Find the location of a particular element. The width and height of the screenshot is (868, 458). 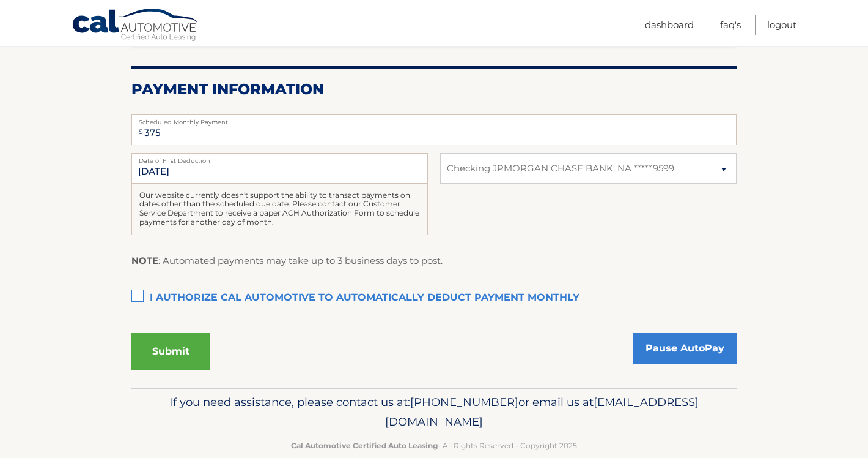

strong: Cal Automotive Certified Auto Leasing is located at coordinates (364, 445).